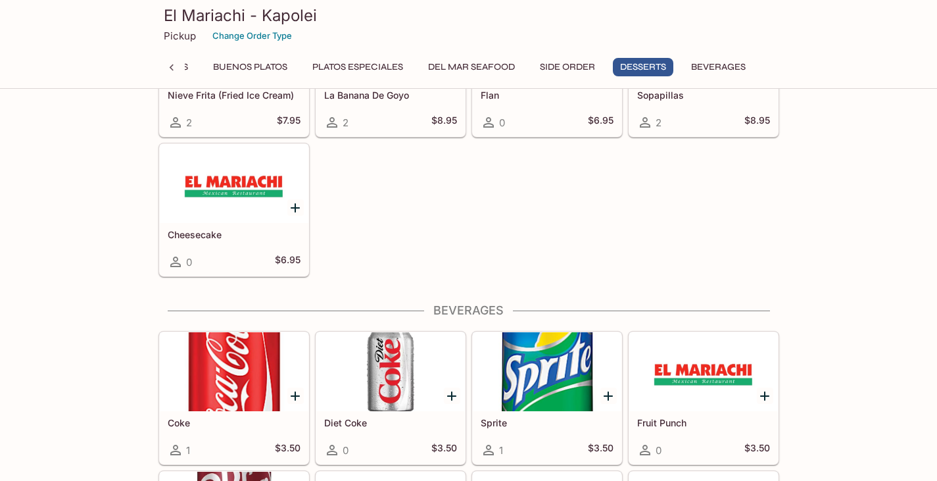  I want to click on button: Add Diet Coke, so click(452, 395).